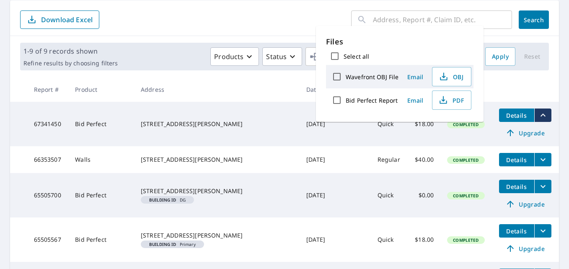 This screenshot has height=269, width=569. I want to click on p: Download Excel, so click(67, 20).